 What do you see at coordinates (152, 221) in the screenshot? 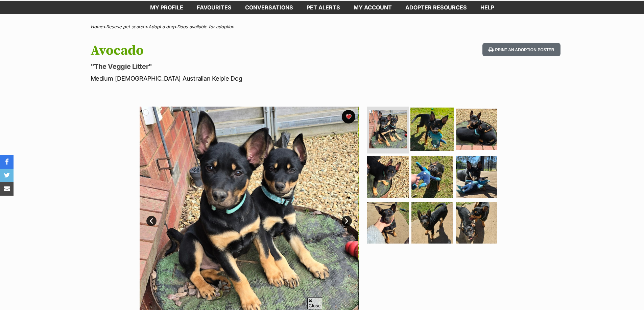
I see `a: Prev` at bounding box center [152, 221].